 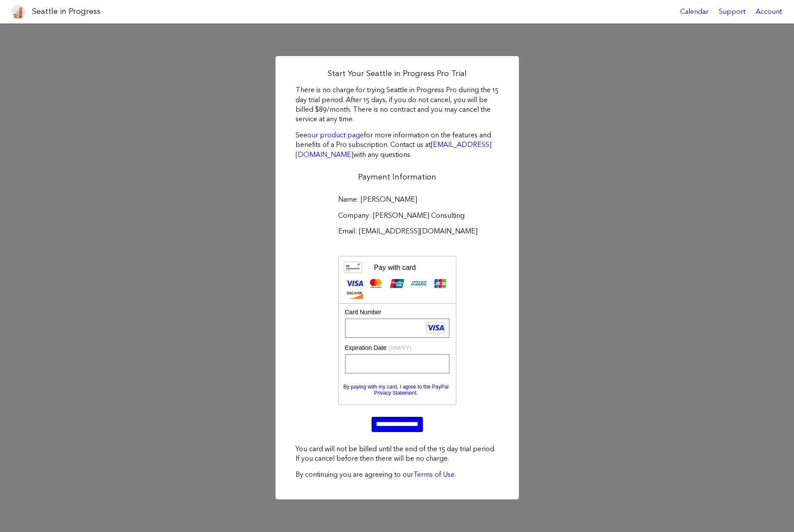 What do you see at coordinates (434, 474) in the screenshot?
I see `a: Terms of Use` at bounding box center [434, 474].